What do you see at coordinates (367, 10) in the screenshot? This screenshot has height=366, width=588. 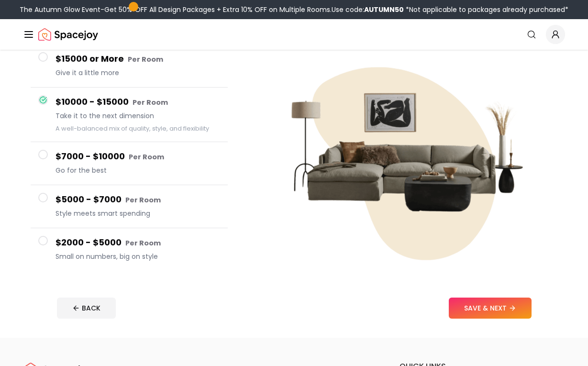 I see `span: Use code:` at bounding box center [367, 10].